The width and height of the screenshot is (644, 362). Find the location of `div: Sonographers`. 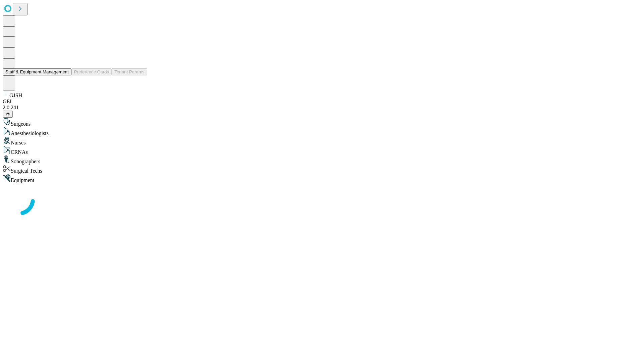

div: Sonographers is located at coordinates (322, 160).